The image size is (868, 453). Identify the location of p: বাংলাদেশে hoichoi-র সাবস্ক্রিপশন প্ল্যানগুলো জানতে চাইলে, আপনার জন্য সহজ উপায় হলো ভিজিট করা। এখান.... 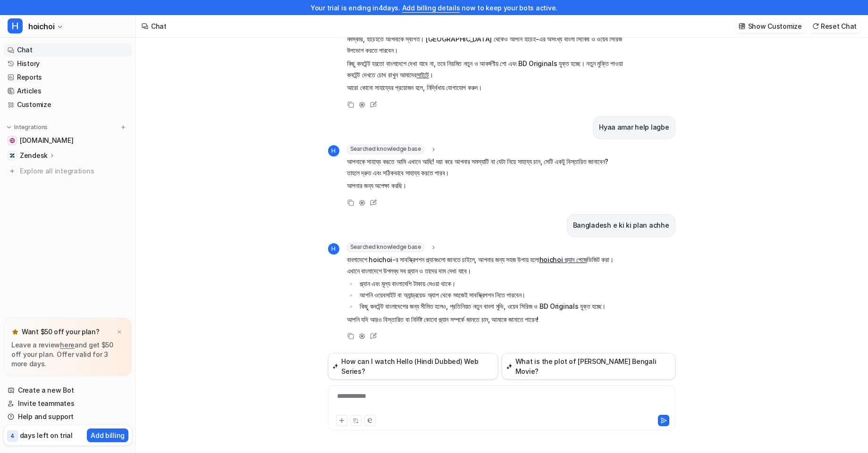
(485, 266).